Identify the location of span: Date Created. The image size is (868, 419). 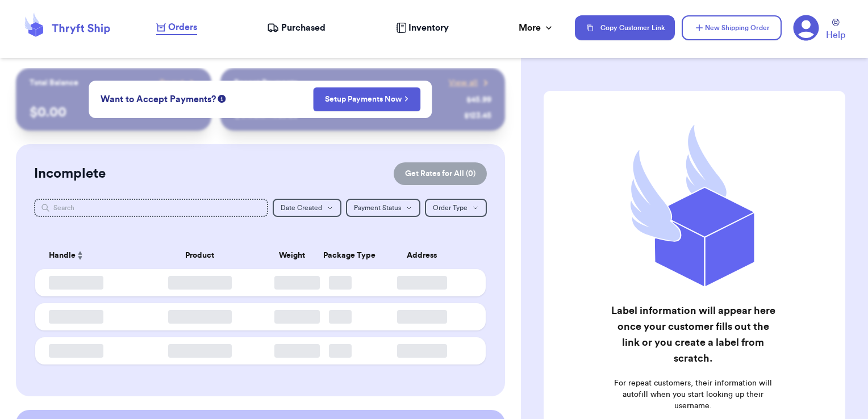
(301, 208).